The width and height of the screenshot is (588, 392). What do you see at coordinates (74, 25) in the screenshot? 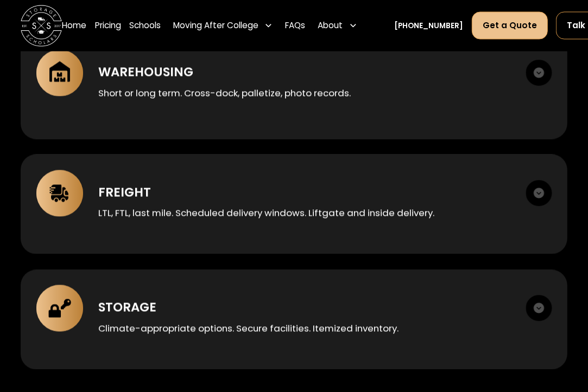
I see `a: Home` at bounding box center [74, 25].